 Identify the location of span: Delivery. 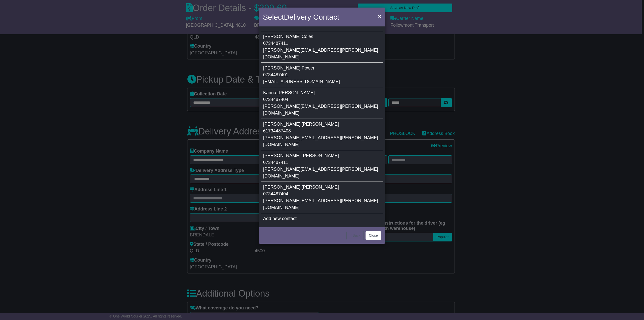
(297, 17).